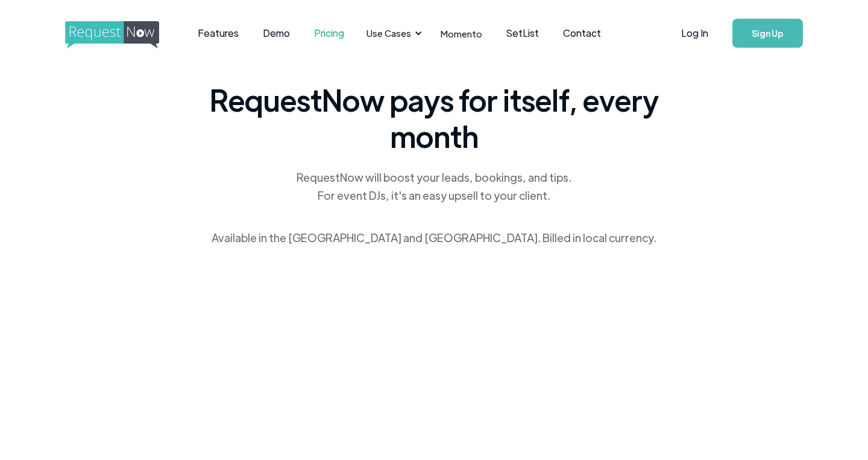  Describe the element at coordinates (695, 33) in the screenshot. I see `a: Log In` at that location.